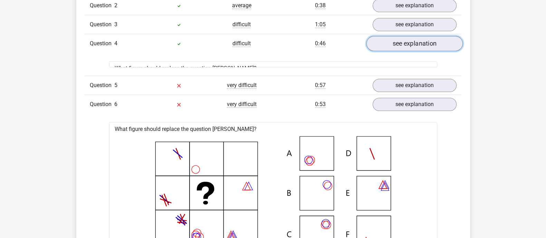  What do you see at coordinates (320, 6) in the screenshot?
I see `span: 0:38` at bounding box center [320, 6].